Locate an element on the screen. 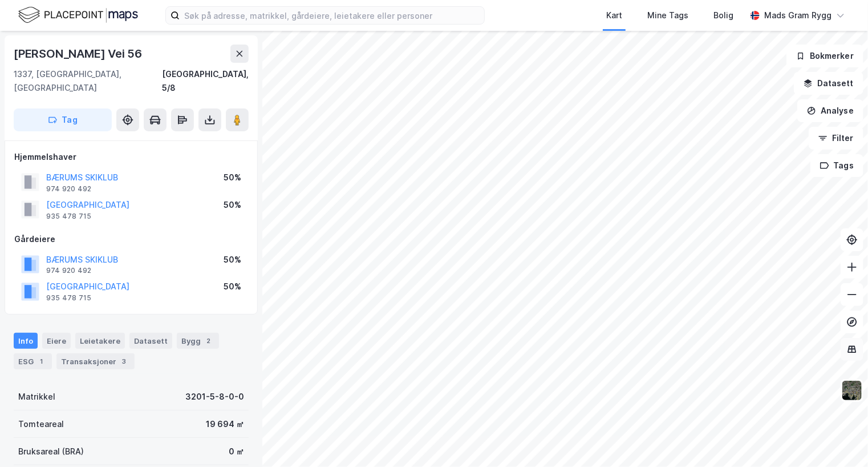  div: Kontrollprogram for chat is located at coordinates (840, 439).